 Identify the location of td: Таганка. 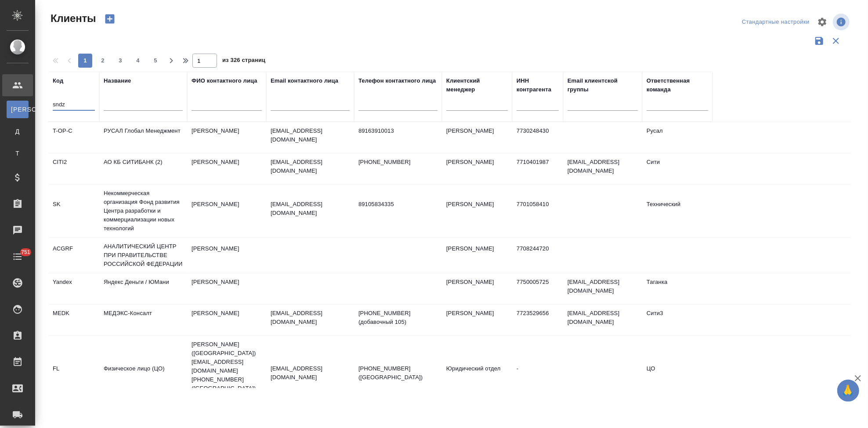
(678, 289).